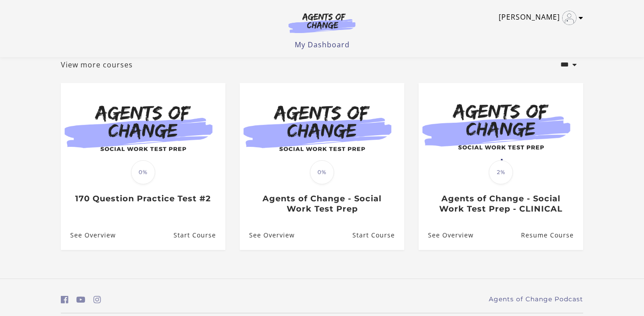 This screenshot has height=316, width=644. Describe the element at coordinates (321, 204) in the screenshot. I see `h3: Agents of Change - Social Work Test Prep` at that location.